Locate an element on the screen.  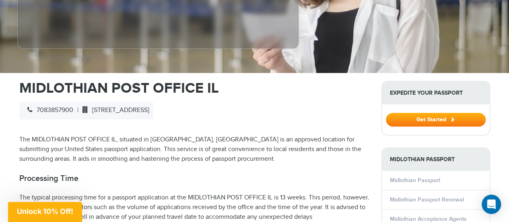
div: Unlock 10% Off! is located at coordinates (45, 212).